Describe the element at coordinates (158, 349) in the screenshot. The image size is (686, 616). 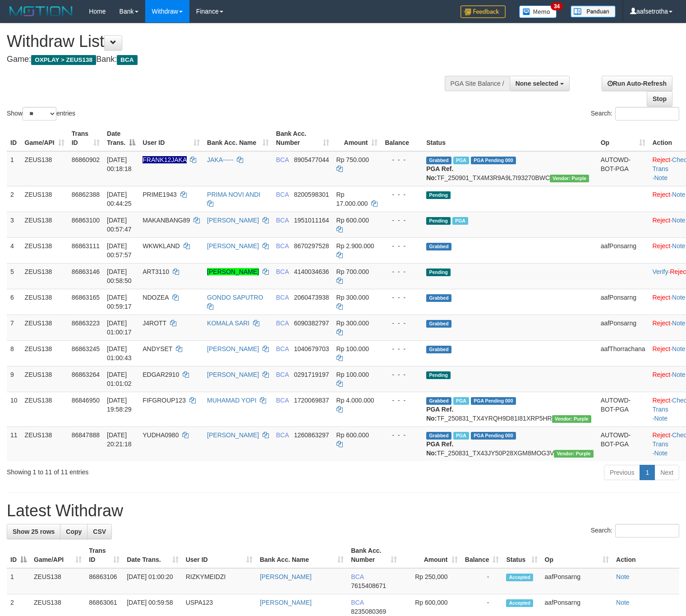
I see `span: ANDYSET` at that location.